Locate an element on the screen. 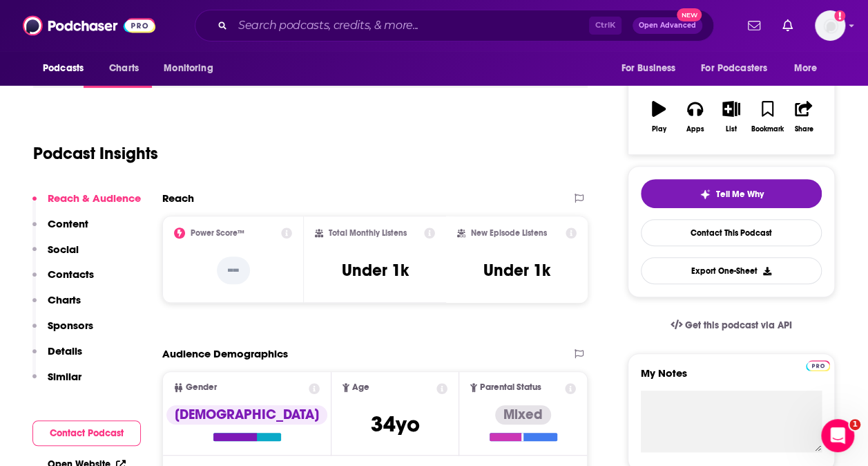  input: Search podcasts, credits, & more... is located at coordinates (410, 25).